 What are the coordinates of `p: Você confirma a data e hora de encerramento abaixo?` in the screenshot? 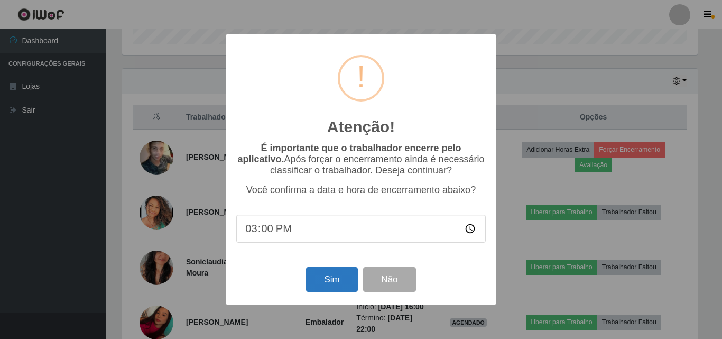 It's located at (361, 190).